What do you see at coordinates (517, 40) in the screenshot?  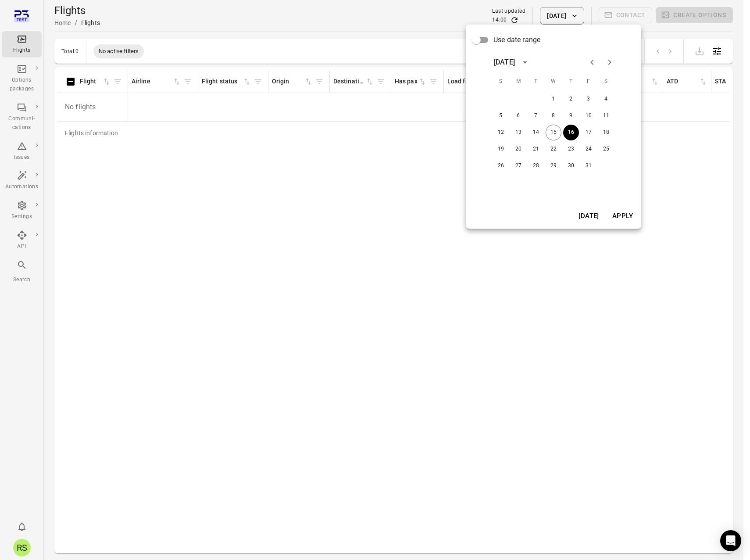 I see `span: Use date range` at bounding box center [517, 40].